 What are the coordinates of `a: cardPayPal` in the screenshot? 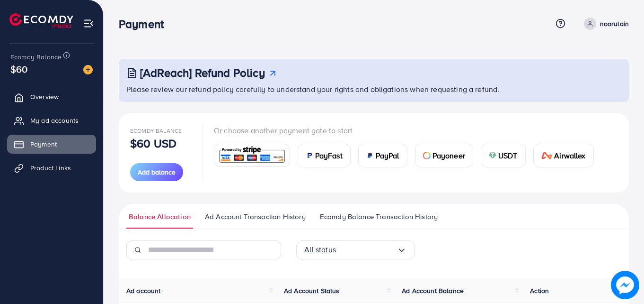 It's located at (383, 155).